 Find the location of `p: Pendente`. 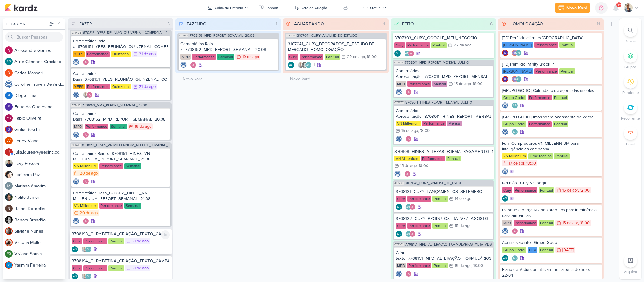

p: Pendente is located at coordinates (630, 93).